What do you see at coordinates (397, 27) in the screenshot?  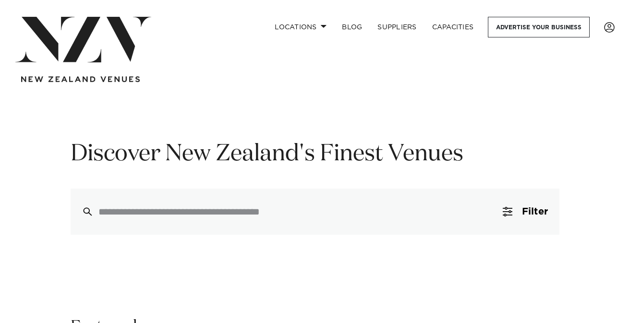 I see `a: SUPPLIERS` at bounding box center [397, 27].